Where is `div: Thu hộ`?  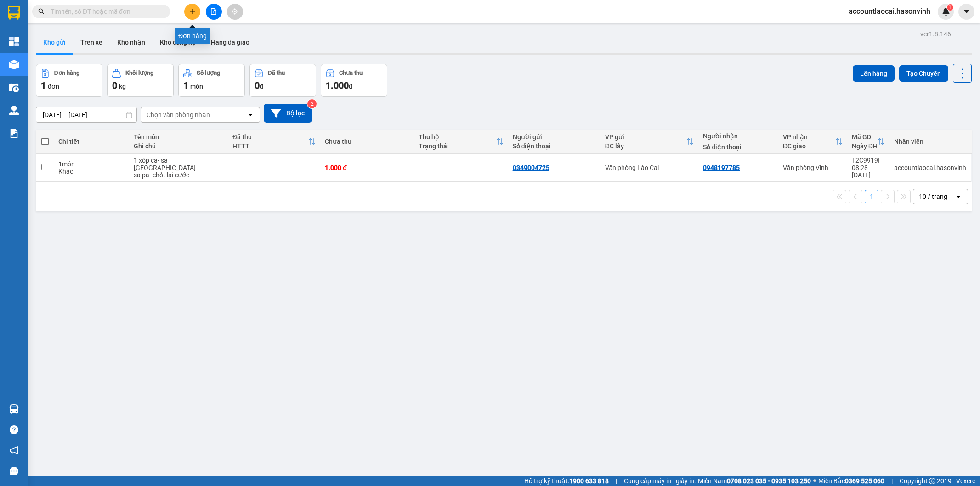 div: Thu hộ is located at coordinates (457, 137).